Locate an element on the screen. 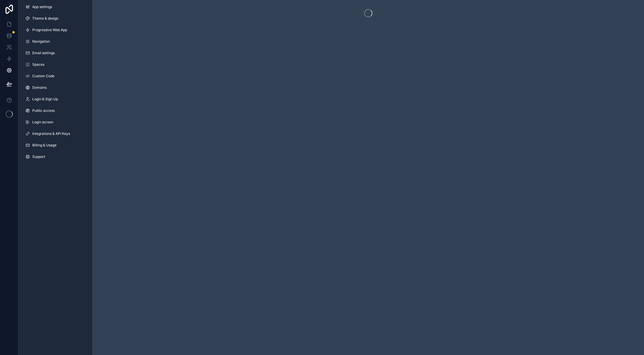 The height and width of the screenshot is (355, 644). span: Login screen is located at coordinates (43, 122).